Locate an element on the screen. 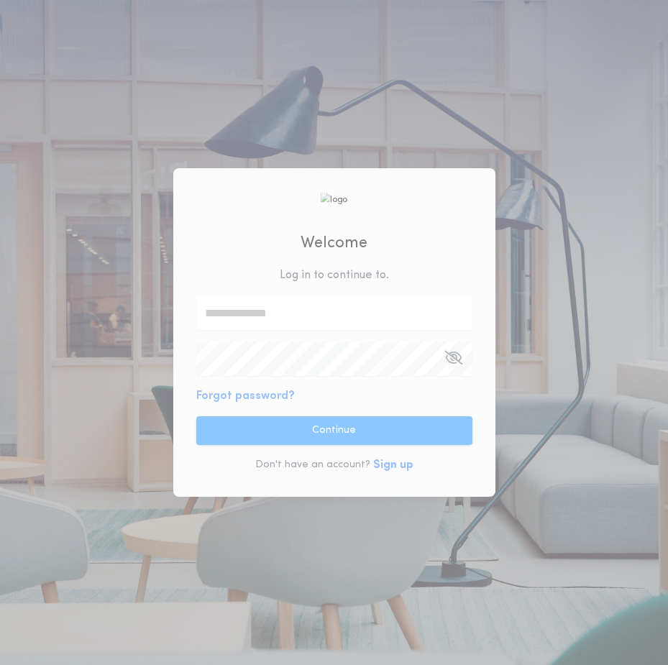 Image resolution: width=668 pixels, height=665 pixels. button: Forgot password? is located at coordinates (245, 396).